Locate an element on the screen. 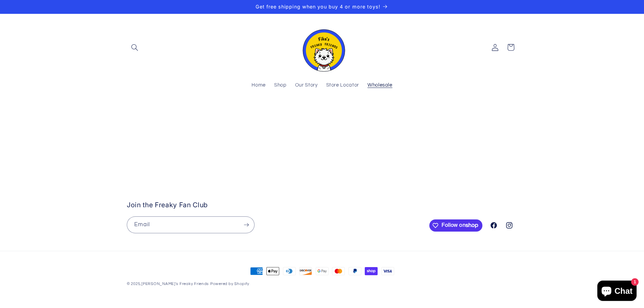 The image size is (644, 308). small: © 2025, is located at coordinates (168, 284).